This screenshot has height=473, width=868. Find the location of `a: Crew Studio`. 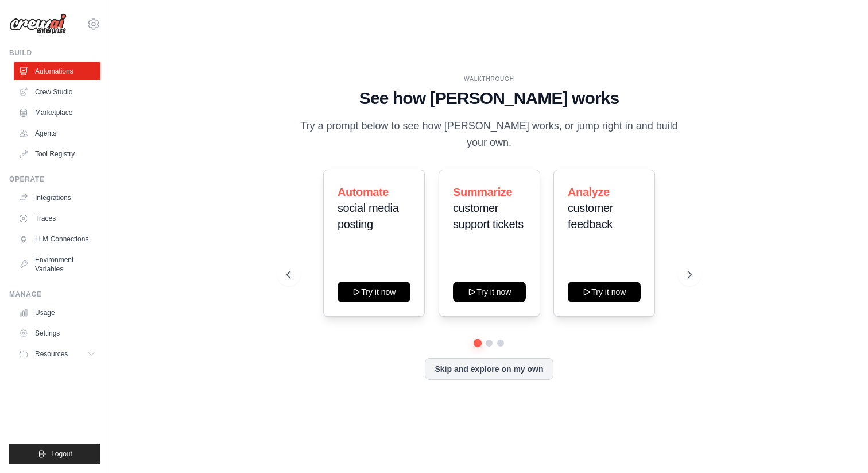

a: Crew Studio is located at coordinates (57, 92).